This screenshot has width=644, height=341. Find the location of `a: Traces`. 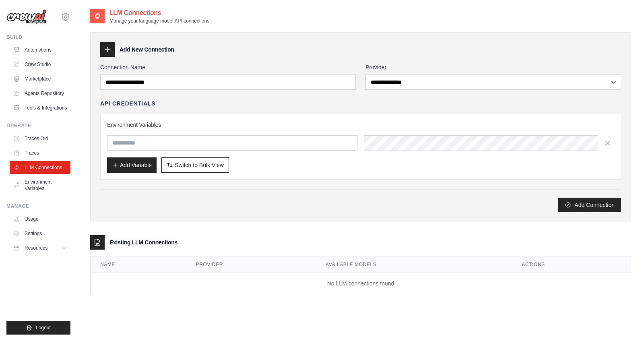

a: Traces is located at coordinates (40, 153).